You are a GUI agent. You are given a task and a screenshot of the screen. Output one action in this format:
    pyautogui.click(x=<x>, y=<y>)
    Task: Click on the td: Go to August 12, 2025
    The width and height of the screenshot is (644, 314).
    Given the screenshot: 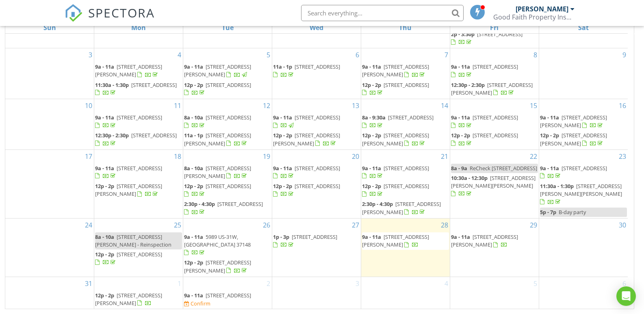 What is the action you would take?
    pyautogui.click(x=228, y=124)
    